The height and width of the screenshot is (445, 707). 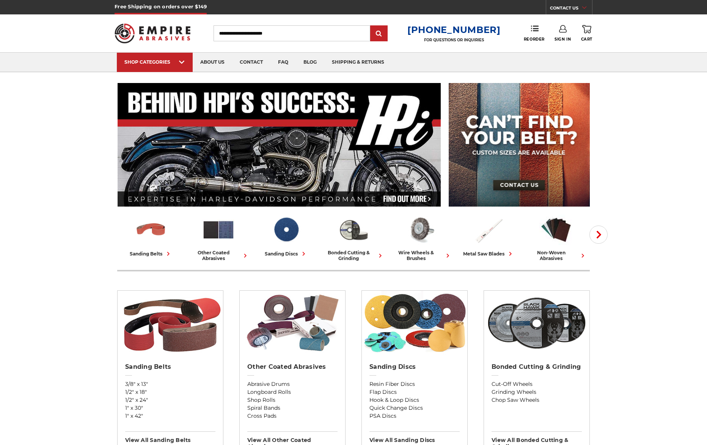 What do you see at coordinates (534, 33) in the screenshot?
I see `a: Reorder` at bounding box center [534, 33].